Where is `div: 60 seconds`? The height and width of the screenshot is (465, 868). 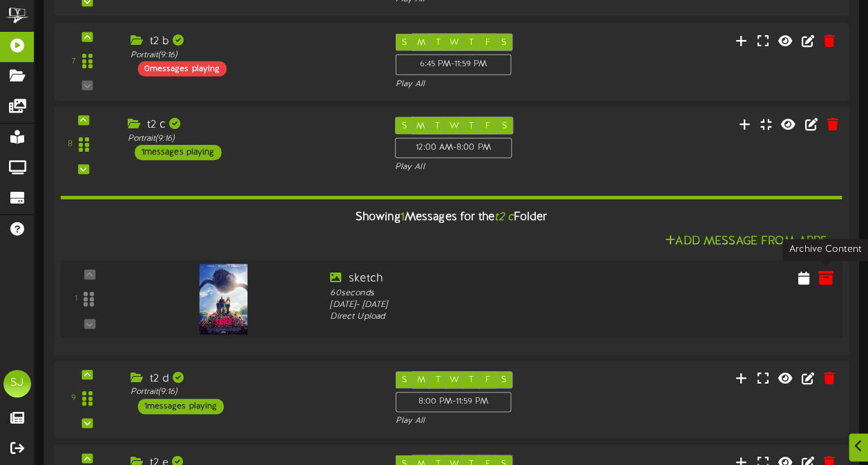 div: 60 seconds is located at coordinates (483, 293).